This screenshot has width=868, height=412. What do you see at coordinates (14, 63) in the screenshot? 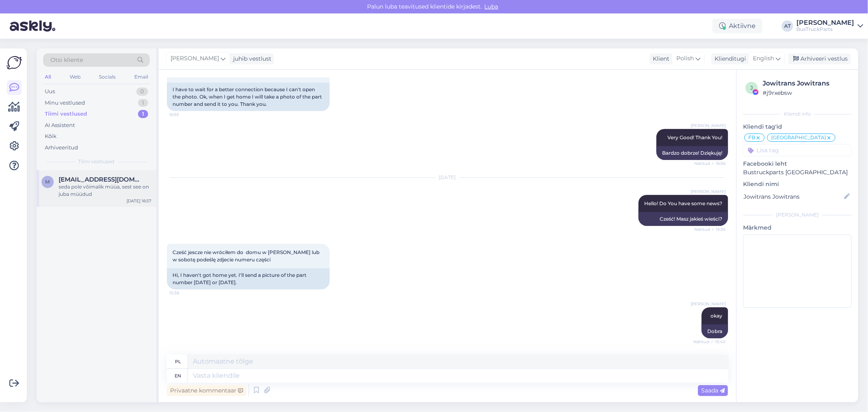
I see `img: Askly Logo` at bounding box center [14, 63].